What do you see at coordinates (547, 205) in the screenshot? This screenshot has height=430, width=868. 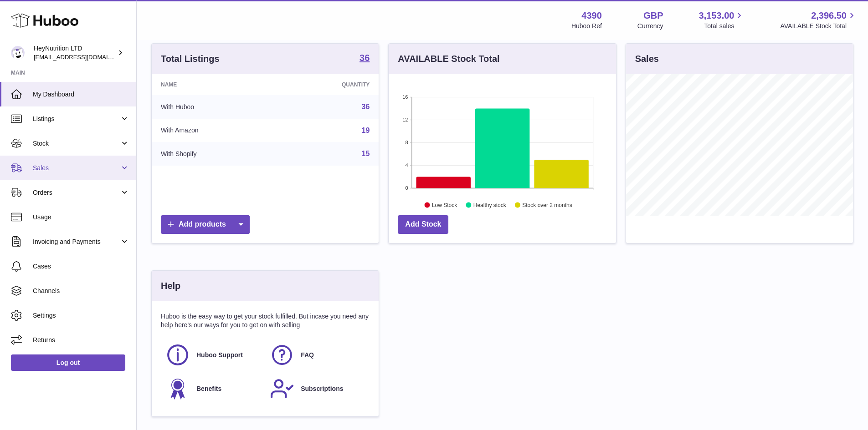 I see `text: Stock over 2 months` at bounding box center [547, 205].